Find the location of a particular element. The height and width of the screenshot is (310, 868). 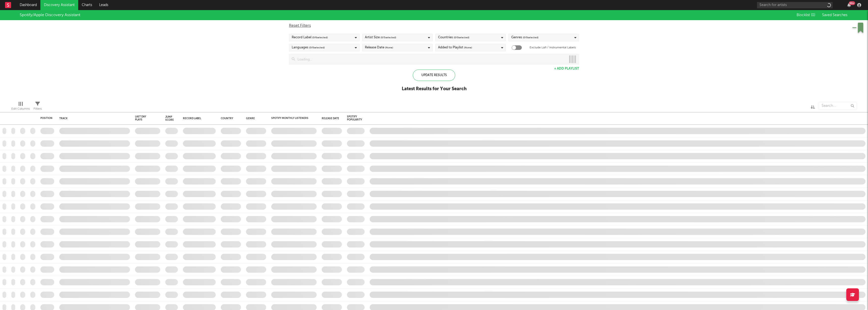

div: Update Results is located at coordinates (434, 75).